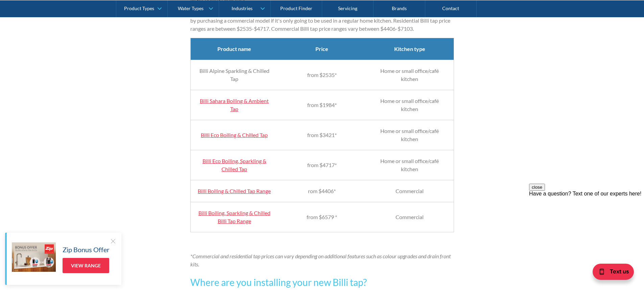 Image resolution: width=644 pixels, height=290 pixels. Describe the element at coordinates (191, 8) in the screenshot. I see `div: Water Types` at that location.